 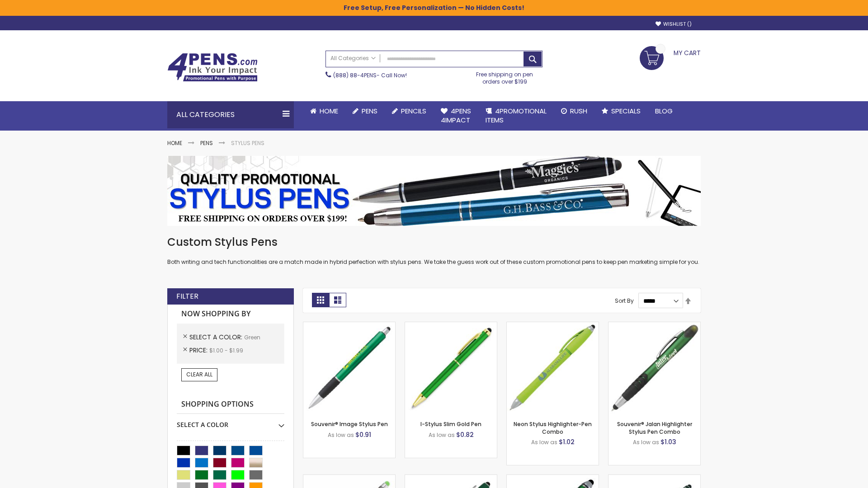 What do you see at coordinates (187, 296) in the screenshot?
I see `strong: Filter` at bounding box center [187, 296].